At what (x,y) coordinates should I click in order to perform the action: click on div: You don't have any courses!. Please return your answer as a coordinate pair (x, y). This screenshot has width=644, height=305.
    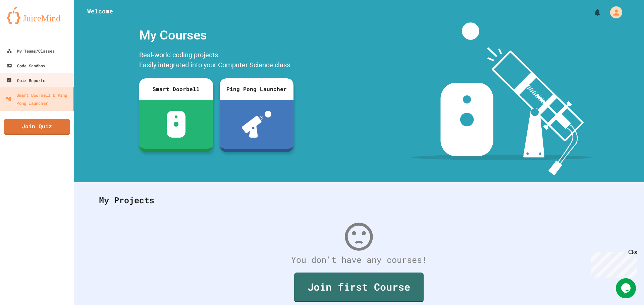
    Looking at the image, I should click on (359, 260).